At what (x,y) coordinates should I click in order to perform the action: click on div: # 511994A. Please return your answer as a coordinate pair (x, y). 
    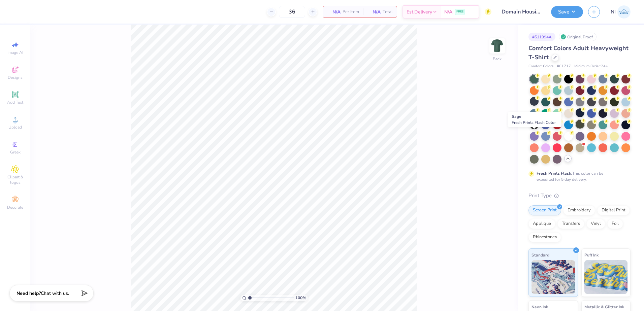
    Looking at the image, I should click on (542, 37).